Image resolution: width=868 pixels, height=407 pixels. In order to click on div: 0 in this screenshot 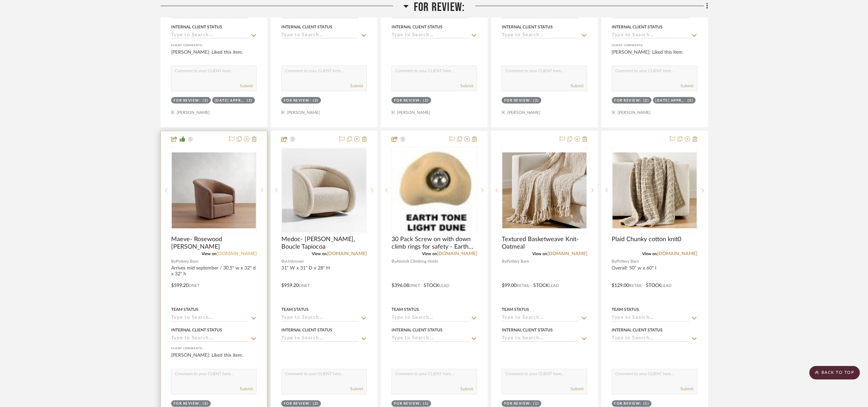, I will do `click(434, 191)`.